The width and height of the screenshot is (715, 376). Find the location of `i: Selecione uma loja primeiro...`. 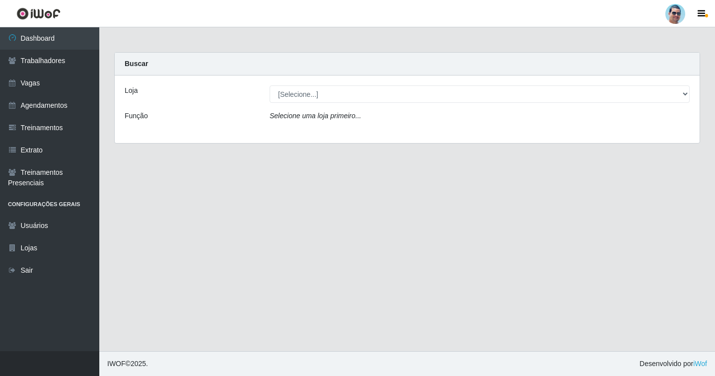

i: Selecione uma loja primeiro... is located at coordinates (315, 116).